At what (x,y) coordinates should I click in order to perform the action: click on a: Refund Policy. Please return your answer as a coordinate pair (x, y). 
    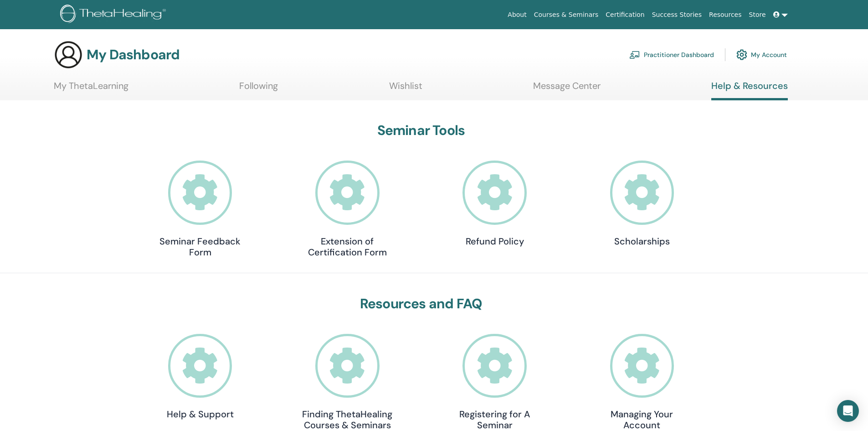
    Looking at the image, I should click on (495, 204).